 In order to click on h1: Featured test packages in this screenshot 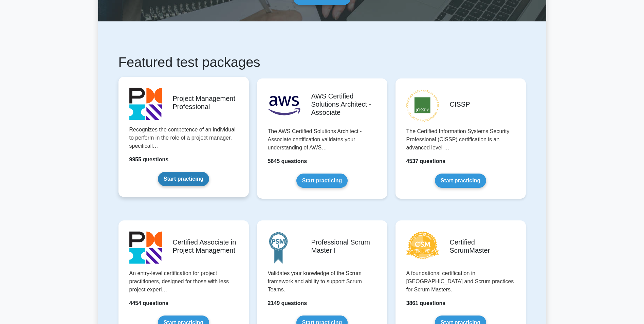, I will do `click(322, 62)`.